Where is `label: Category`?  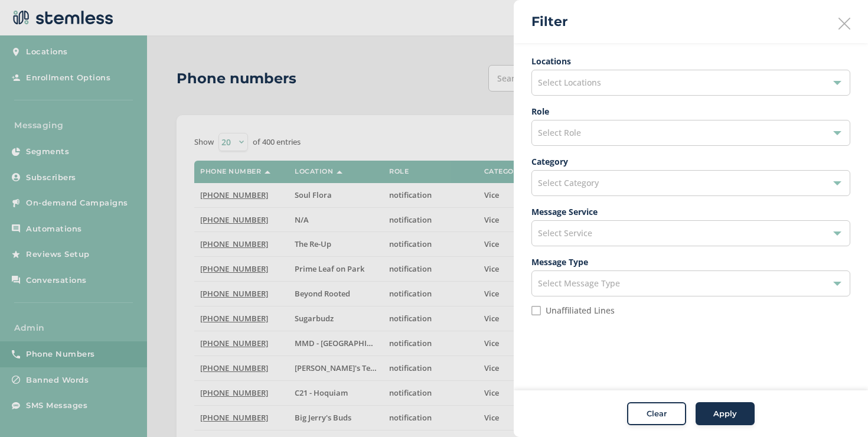
label: Category is located at coordinates (691, 161).